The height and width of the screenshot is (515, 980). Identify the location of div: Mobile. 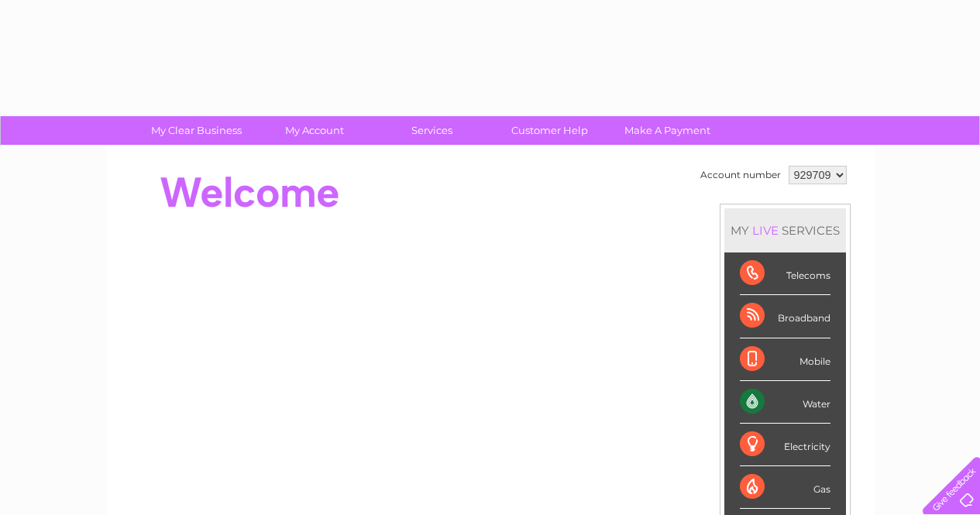
(785, 360).